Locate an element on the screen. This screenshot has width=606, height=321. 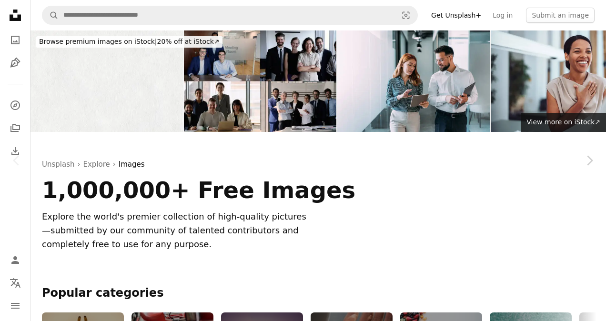
a: Log in / Sign up is located at coordinates (15, 260).